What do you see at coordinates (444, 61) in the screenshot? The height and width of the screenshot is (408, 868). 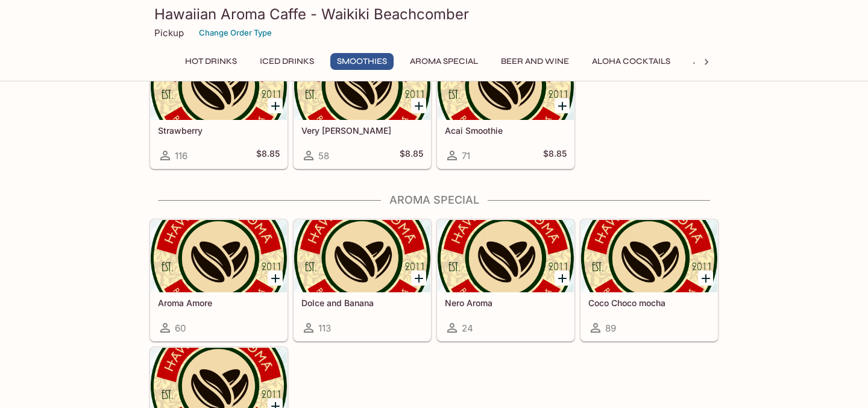 I see `button: Aroma Special` at bounding box center [444, 61].